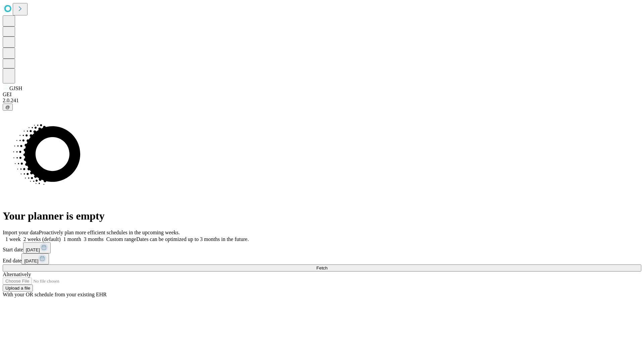 The image size is (644, 362). I want to click on span: Alternatively, so click(17, 274).